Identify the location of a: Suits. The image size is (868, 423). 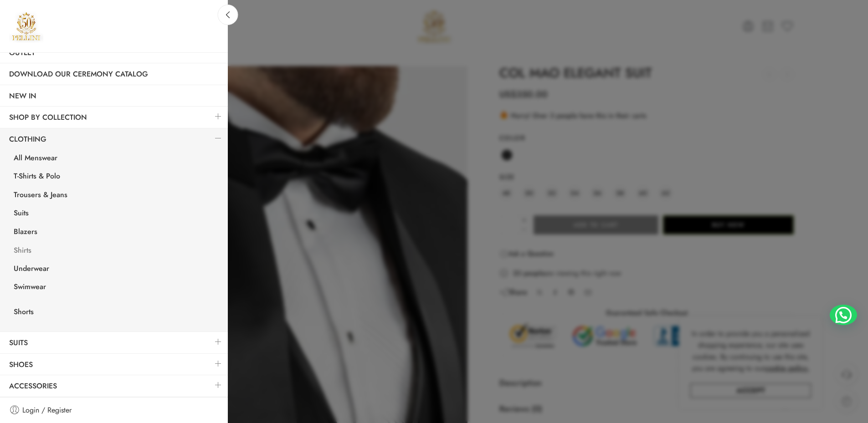
(116, 214).